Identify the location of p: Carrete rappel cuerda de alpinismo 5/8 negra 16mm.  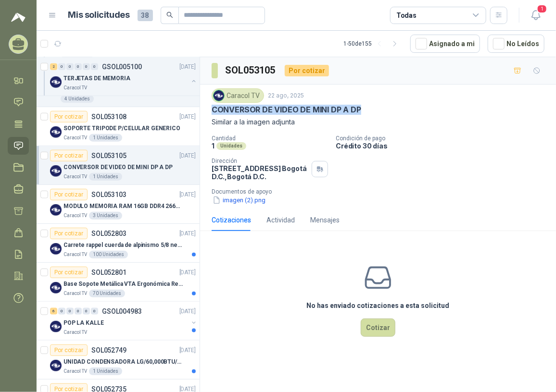
(123, 245).